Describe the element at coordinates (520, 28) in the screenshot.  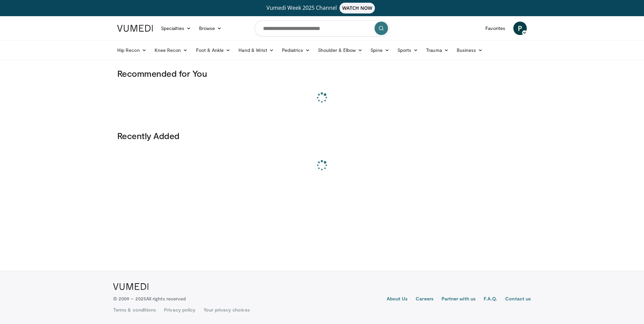
I see `a: P` at that location.